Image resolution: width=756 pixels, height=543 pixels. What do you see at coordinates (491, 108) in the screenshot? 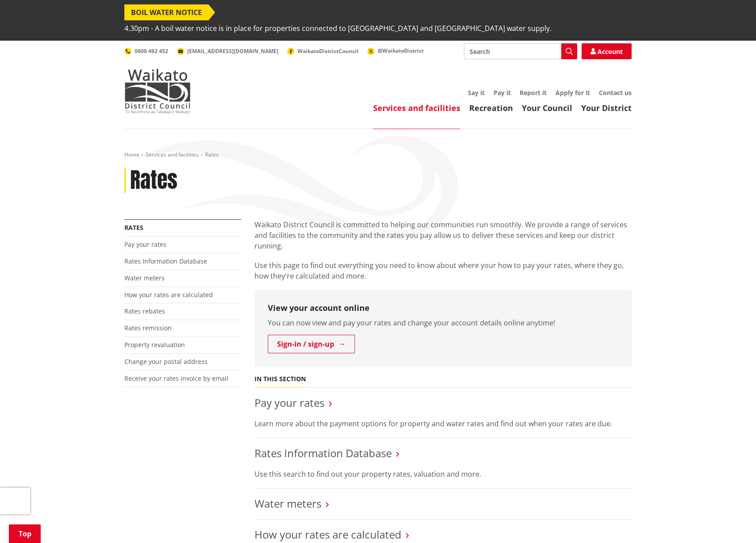
I see `a: Recreation` at bounding box center [491, 108].